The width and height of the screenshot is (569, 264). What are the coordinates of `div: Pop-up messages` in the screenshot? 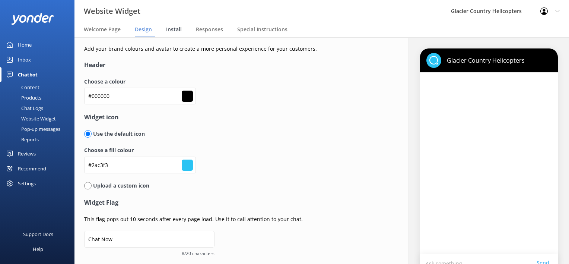 It's located at (32, 129).